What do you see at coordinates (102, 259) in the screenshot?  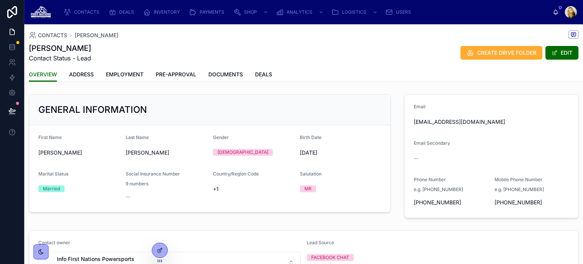 I see `span: Info First Nations Powersports` at bounding box center [102, 259].